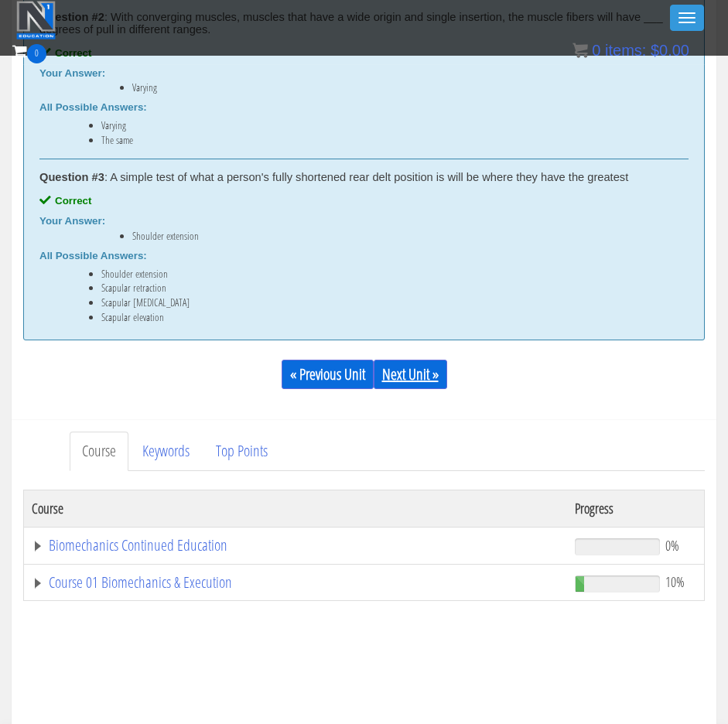  Describe the element at coordinates (581, 50) in the screenshot. I see `img: icon11.png` at that location.